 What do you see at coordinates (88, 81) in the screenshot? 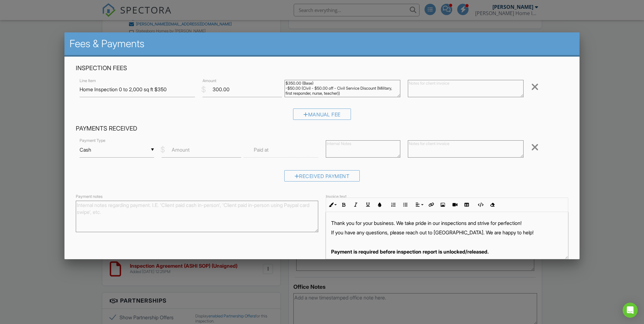
I see `label: Line Item` at bounding box center [88, 81].